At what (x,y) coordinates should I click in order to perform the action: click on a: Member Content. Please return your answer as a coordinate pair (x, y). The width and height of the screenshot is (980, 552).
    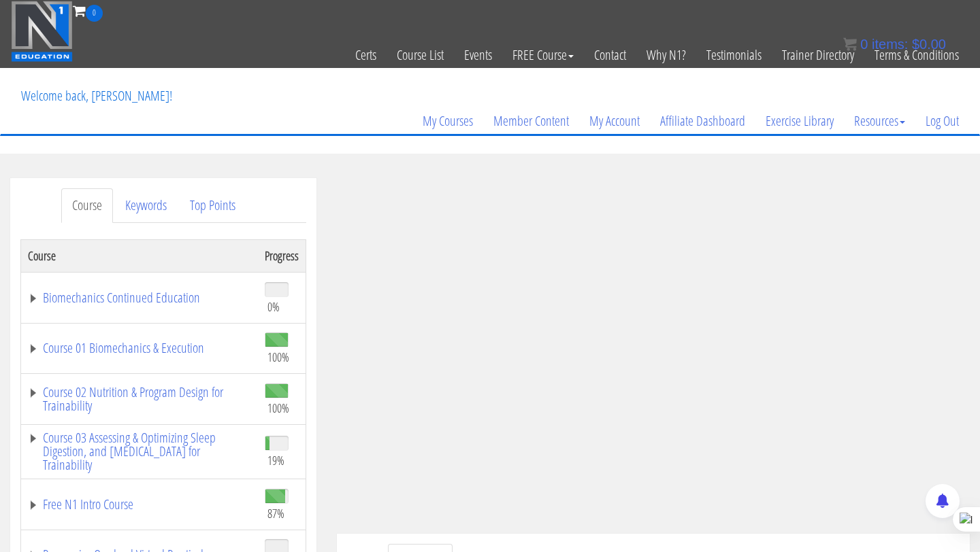
    Looking at the image, I should click on (531, 121).